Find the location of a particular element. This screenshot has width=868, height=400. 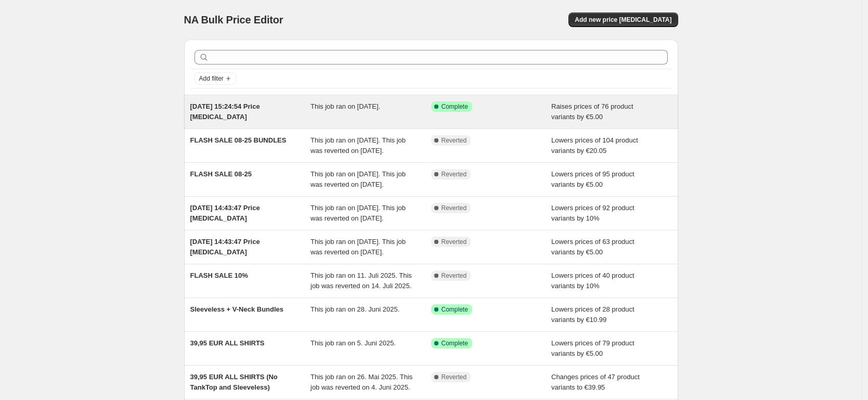

span: Changes prices of 47 product variants to €39.95 is located at coordinates (596, 382).